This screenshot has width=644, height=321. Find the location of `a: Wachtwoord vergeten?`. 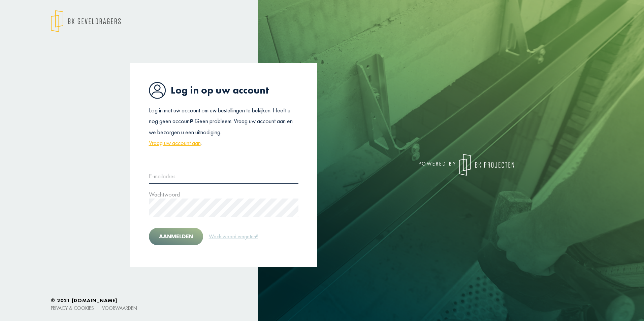

a: Wachtwoord vergeten? is located at coordinates (233, 236).